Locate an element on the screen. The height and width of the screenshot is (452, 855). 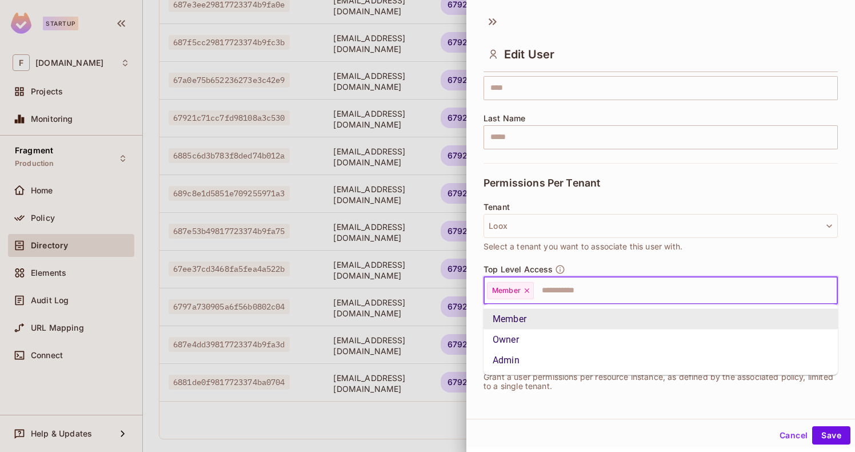
p: Grant a user permissions per resource instance, as defined by the associated policy, limited to a... is located at coordinates (661, 381).